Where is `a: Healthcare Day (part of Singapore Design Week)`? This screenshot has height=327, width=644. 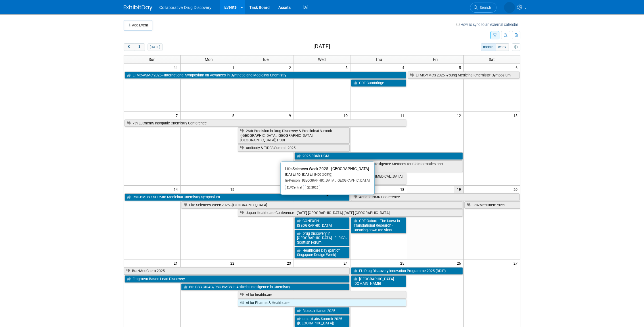
a: Healthcare Day (part of Singapore Design Week) is located at coordinates (322, 252).